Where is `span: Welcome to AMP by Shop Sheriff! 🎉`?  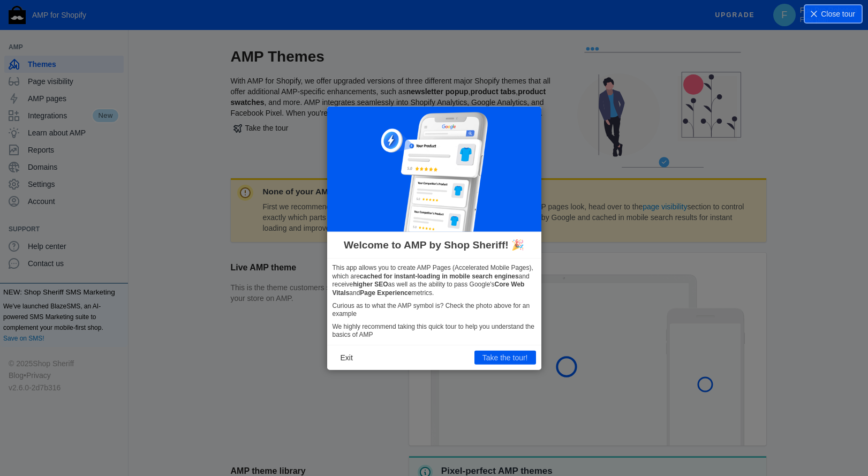
span: Welcome to AMP by Shop Sheriff! 🎉 is located at coordinates (434, 245).